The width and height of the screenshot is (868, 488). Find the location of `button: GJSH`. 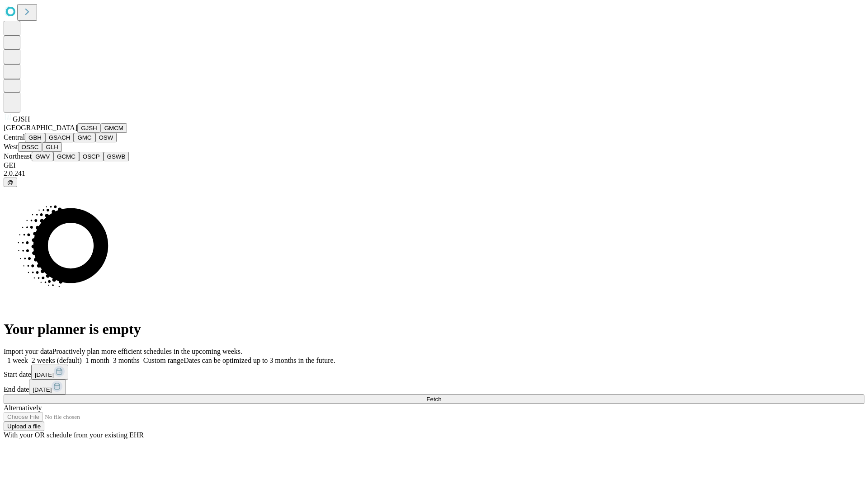

button: GJSH is located at coordinates (89, 128).